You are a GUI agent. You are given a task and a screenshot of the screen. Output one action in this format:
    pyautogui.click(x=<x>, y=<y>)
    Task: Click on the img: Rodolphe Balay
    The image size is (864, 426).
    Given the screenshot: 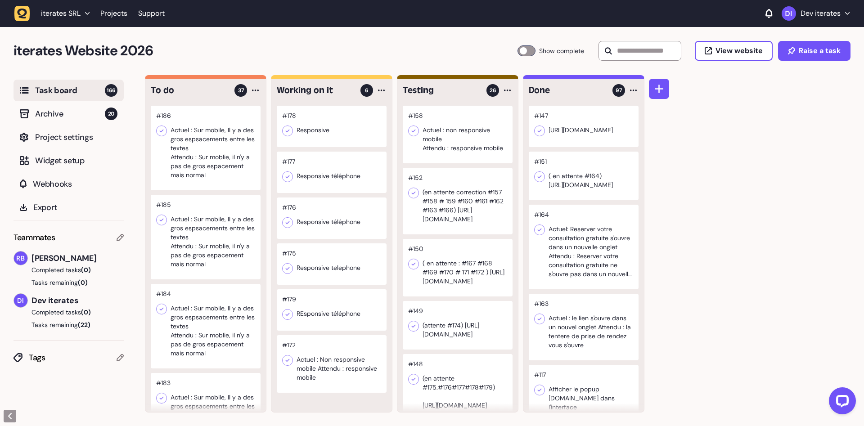 What is the action you would take?
    pyautogui.click(x=21, y=258)
    